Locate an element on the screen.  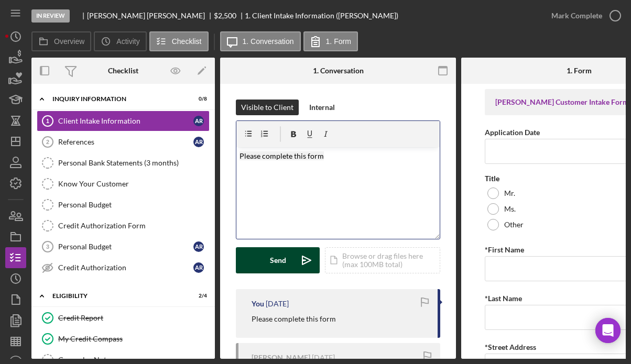
button: 1. Conversation is located at coordinates (261, 42).